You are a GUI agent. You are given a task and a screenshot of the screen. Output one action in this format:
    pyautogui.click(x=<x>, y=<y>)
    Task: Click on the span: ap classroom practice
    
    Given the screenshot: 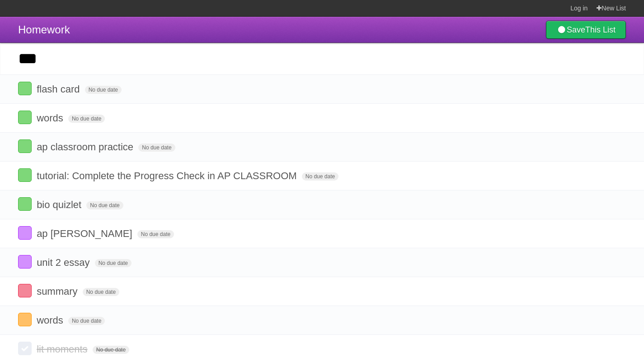 What is the action you would take?
    pyautogui.click(x=86, y=147)
    